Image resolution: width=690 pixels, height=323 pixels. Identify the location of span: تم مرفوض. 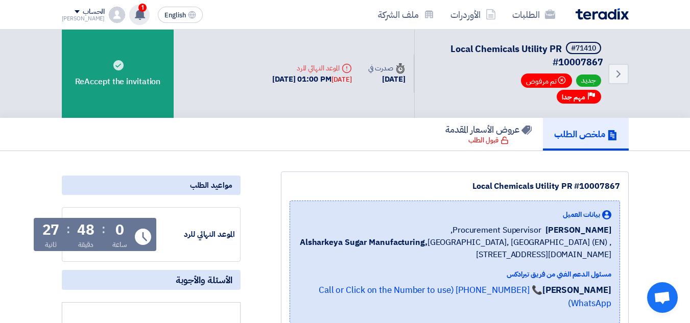
(546, 81).